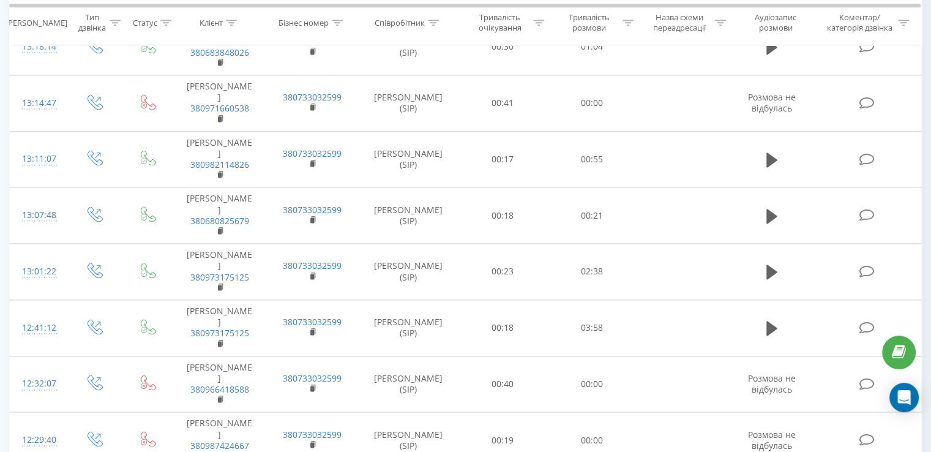  What do you see at coordinates (591, 327) in the screenshot?
I see `td: 03:58` at bounding box center [591, 327].